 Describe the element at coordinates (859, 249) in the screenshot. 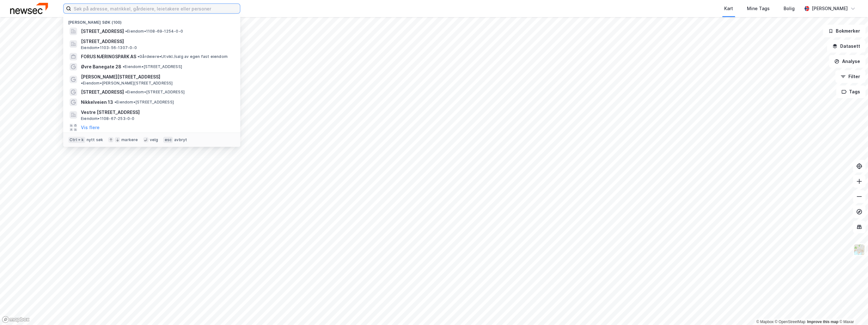

I see `img: Z` at that location.